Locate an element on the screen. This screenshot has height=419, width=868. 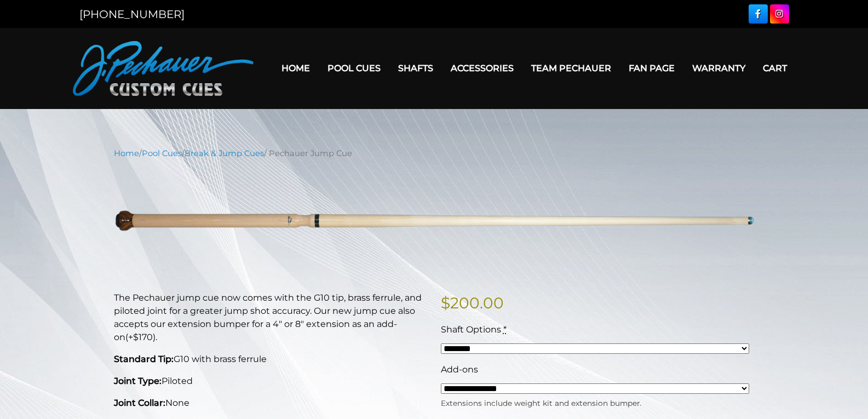
bdi: 200.00 is located at coordinates (472, 303).